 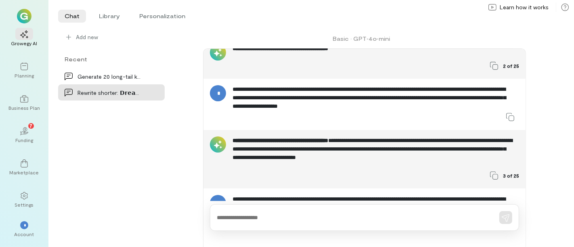 I want to click on span: 7, so click(x=31, y=125).